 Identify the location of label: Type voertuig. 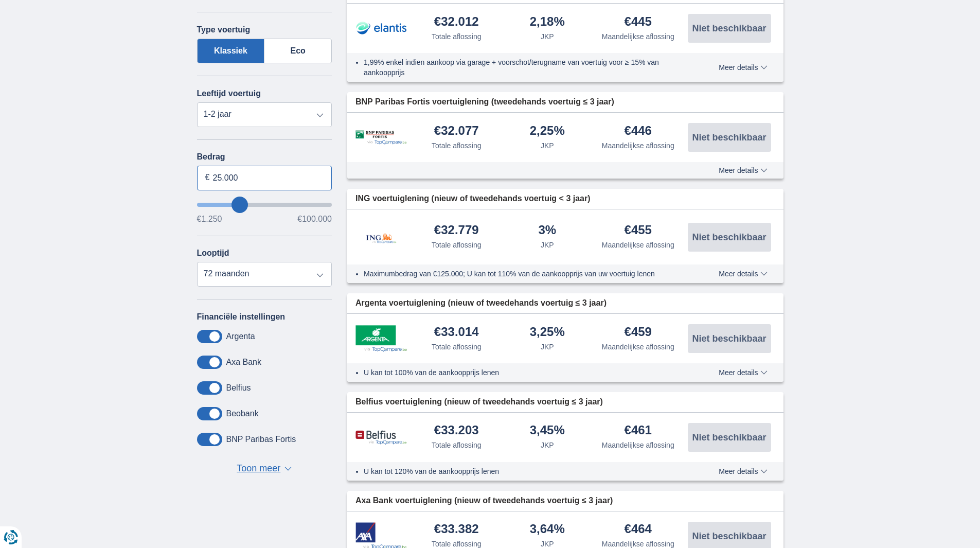
(224, 30).